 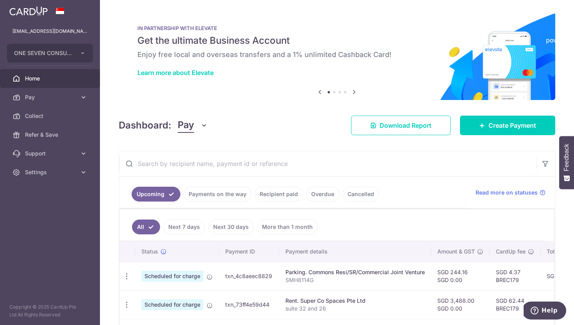 What do you see at coordinates (51, 116) in the screenshot?
I see `span: Collect` at bounding box center [51, 116].